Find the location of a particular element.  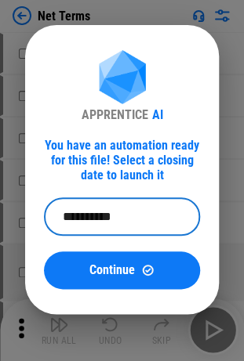

input: Choose date, selected date is Sep 15, 2025 is located at coordinates (116, 217).